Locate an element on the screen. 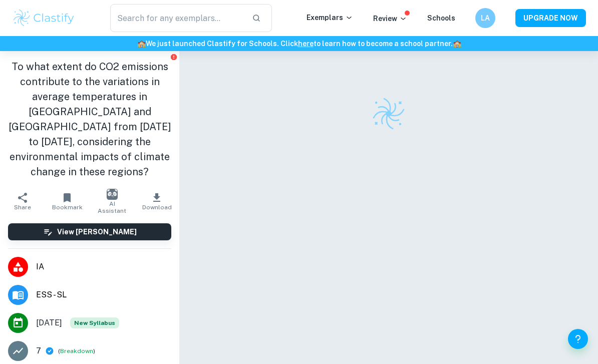 Image resolution: width=598 pixels, height=364 pixels. button: AI Assistant is located at coordinates (112, 201).